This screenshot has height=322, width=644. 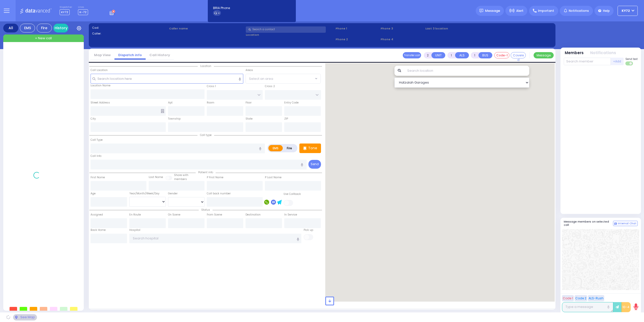 What do you see at coordinates (313, 148) in the screenshot?
I see `p: Tone` at bounding box center [313, 148].